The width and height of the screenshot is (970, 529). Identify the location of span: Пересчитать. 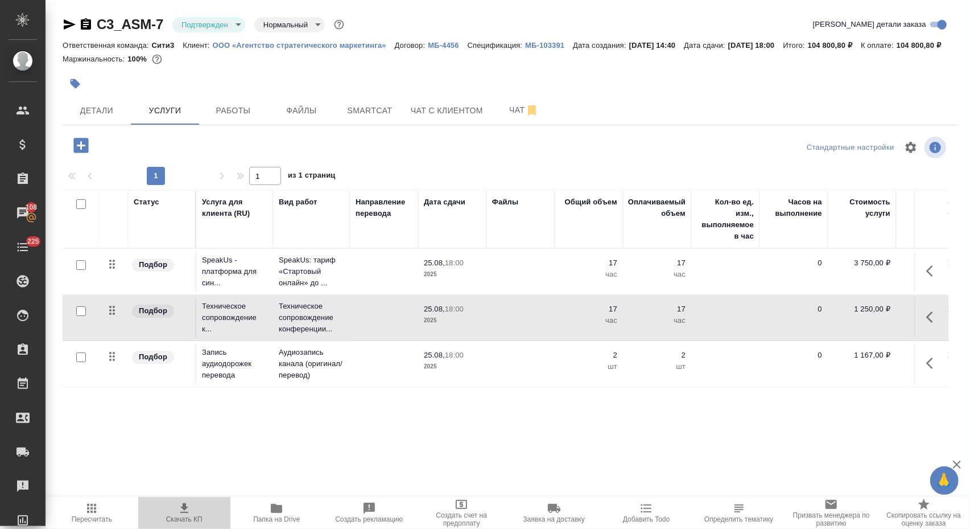
(92, 519).